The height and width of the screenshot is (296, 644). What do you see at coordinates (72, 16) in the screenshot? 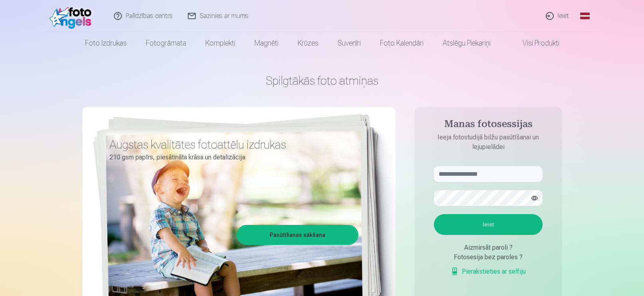
I see `img: /fa1` at bounding box center [72, 16].